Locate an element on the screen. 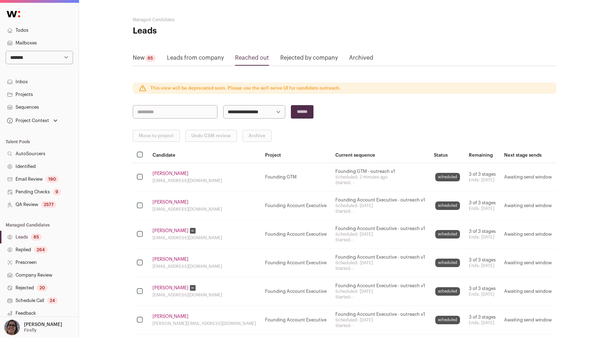 The width and height of the screenshot is (610, 338). th: Next stage sends is located at coordinates (528, 155).